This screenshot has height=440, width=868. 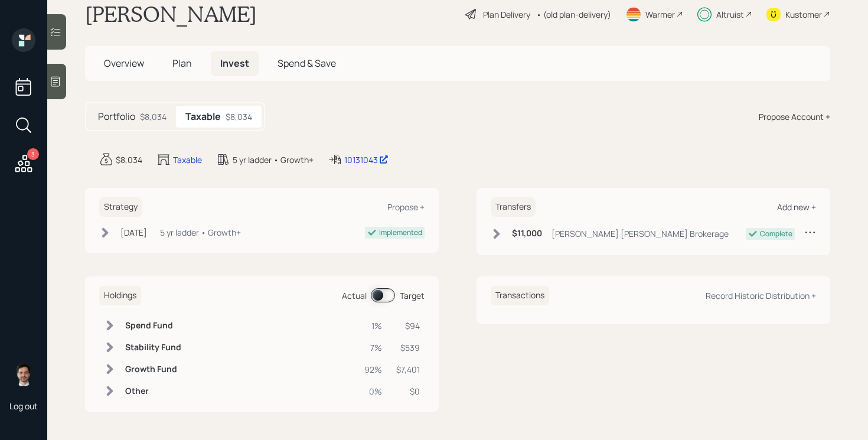 What do you see at coordinates (412, 295) in the screenshot?
I see `div: Target` at bounding box center [412, 295].